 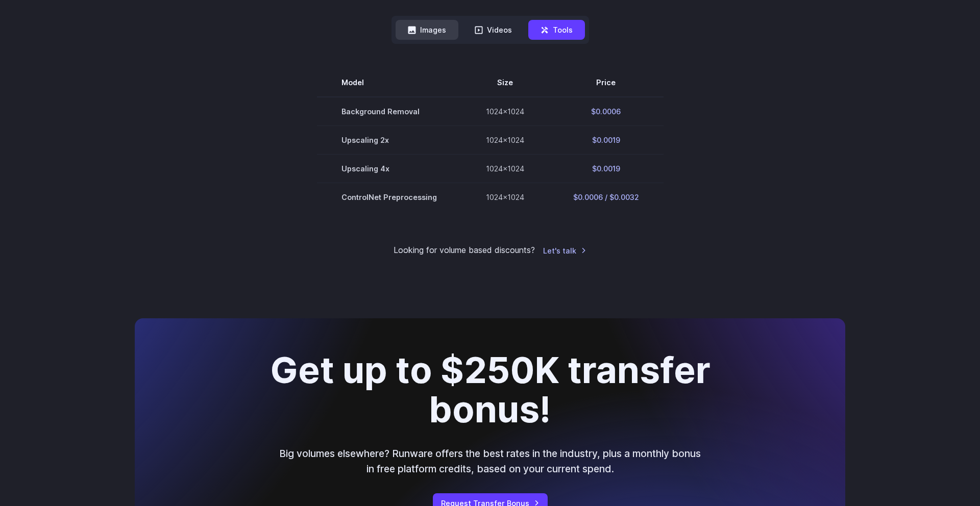 I want to click on td: ControlNet Preprocessing, so click(x=389, y=198).